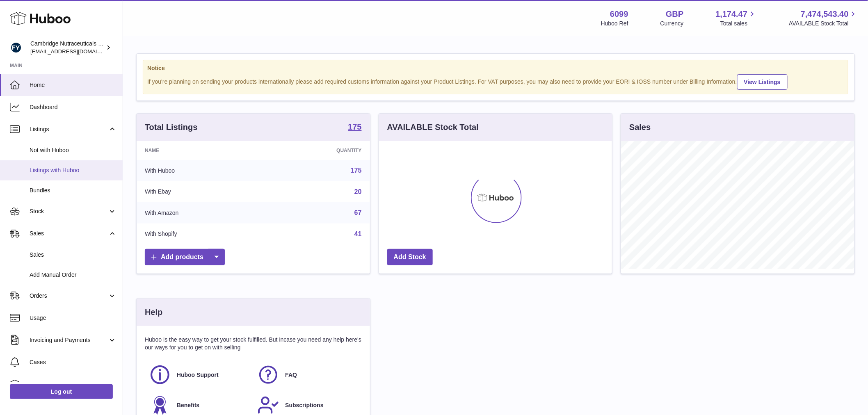  I want to click on span: Usage, so click(73, 317).